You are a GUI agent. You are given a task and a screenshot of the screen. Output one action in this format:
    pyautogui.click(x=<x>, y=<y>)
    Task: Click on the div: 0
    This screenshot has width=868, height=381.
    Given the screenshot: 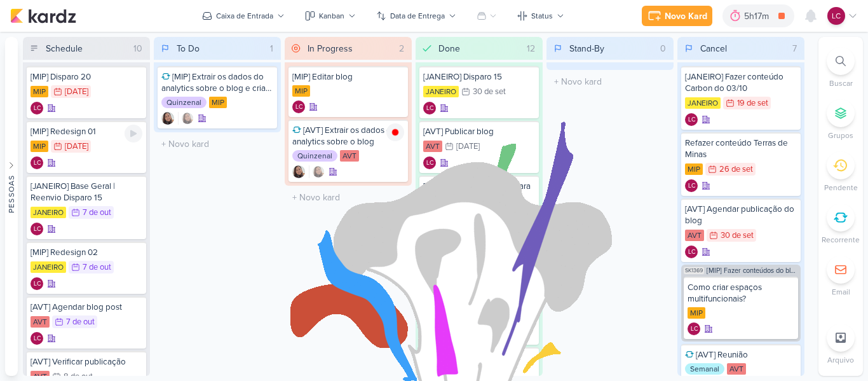 What is the action you would take?
    pyautogui.click(x=663, y=48)
    